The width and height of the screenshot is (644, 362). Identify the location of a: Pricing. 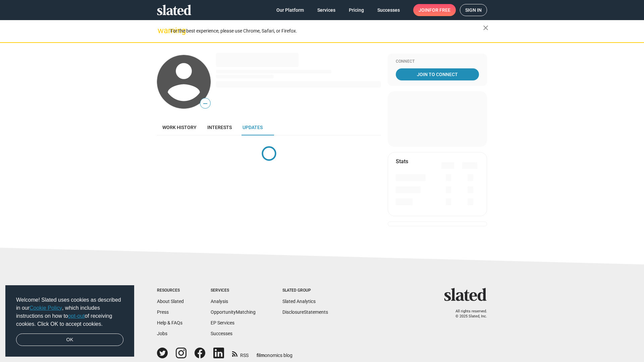
(356, 10).